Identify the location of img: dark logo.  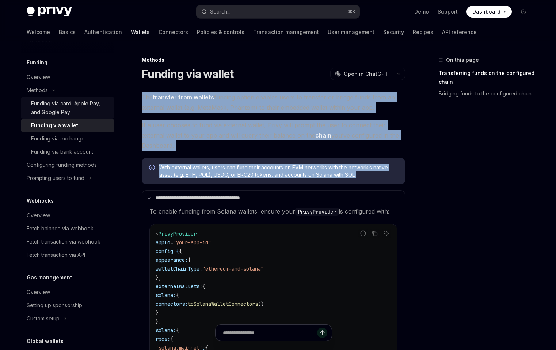
(49, 12).